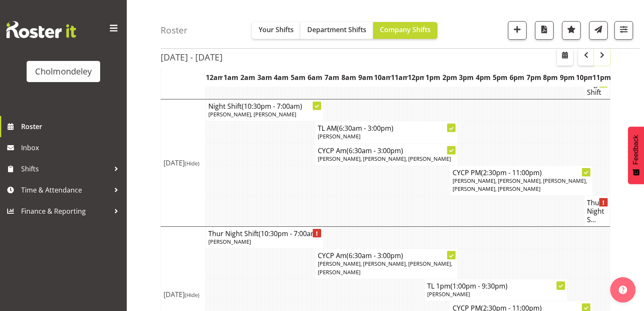 This screenshot has height=311, width=644. Describe the element at coordinates (636, 150) in the screenshot. I see `span: Feedback` at that location.